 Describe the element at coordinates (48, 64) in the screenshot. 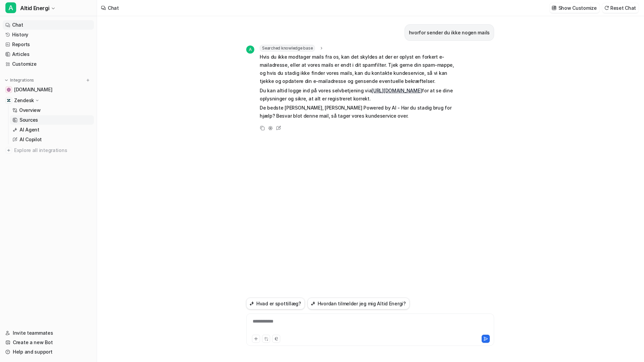

I see `a: Customize` at that location.